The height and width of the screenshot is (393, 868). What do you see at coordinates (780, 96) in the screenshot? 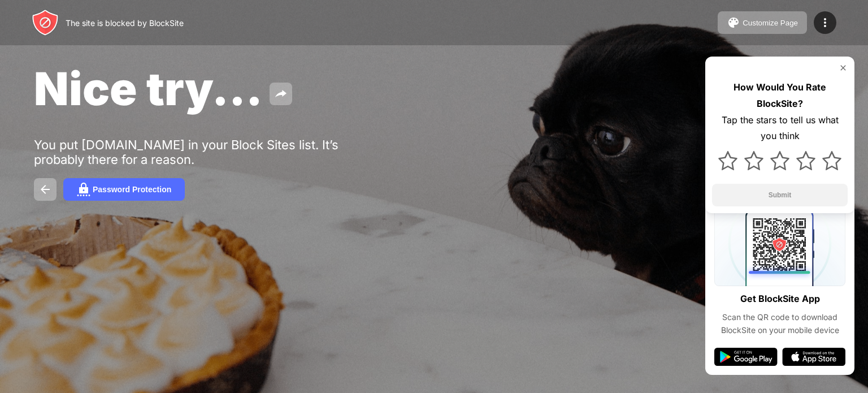
I see `div: How Would You Rate BlockSite?` at bounding box center [780, 96].